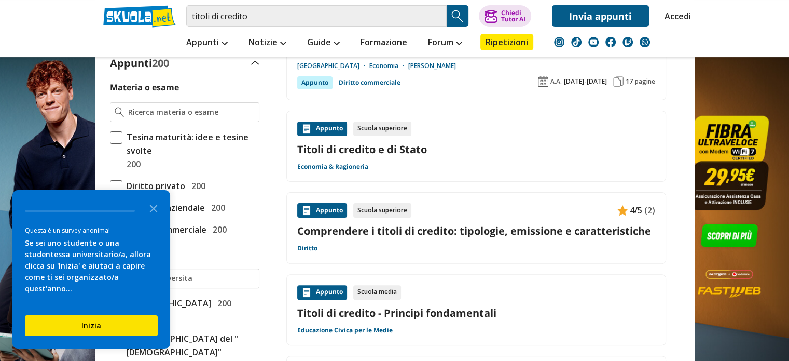 This screenshot has width=789, height=361. Describe the element at coordinates (191, 278) in the screenshot. I see `input: Ricerca universita` at that location.